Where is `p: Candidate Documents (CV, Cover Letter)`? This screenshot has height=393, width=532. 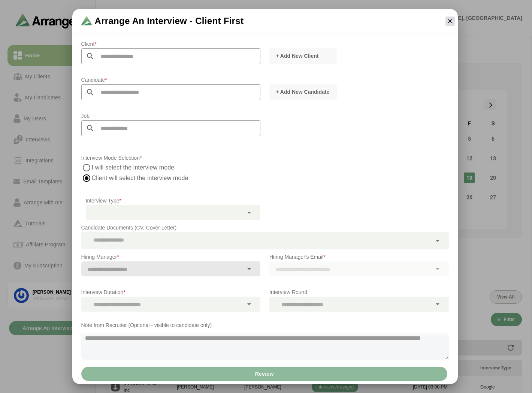
p: Candidate Documents (CV, Cover Letter) is located at coordinates (265, 227).